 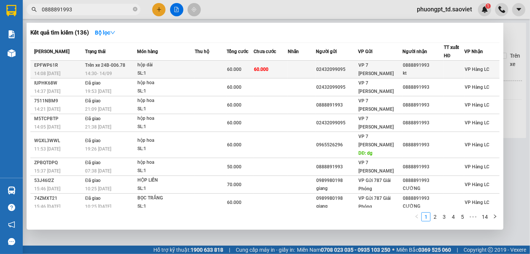 I want to click on span: Người gửi, so click(x=326, y=52).